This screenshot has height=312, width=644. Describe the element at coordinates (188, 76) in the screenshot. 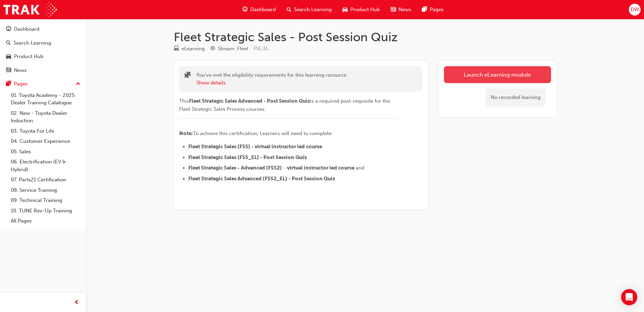

I see `span: puzzle-icon` at that location.